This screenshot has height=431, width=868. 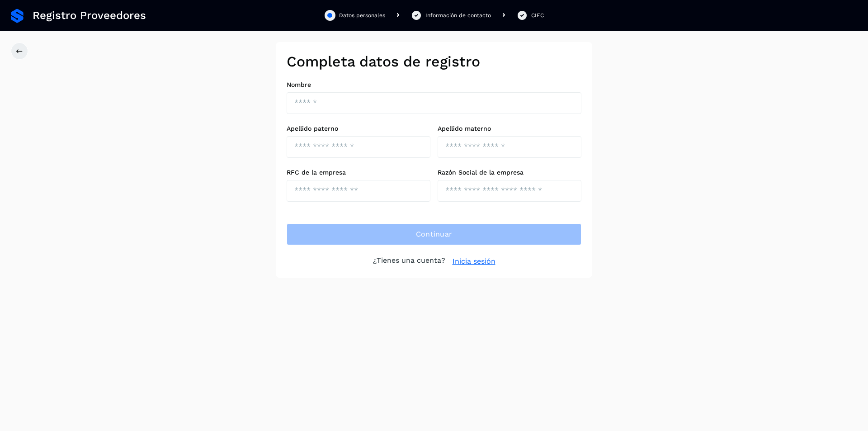 I want to click on label: Nombre, so click(x=434, y=84).